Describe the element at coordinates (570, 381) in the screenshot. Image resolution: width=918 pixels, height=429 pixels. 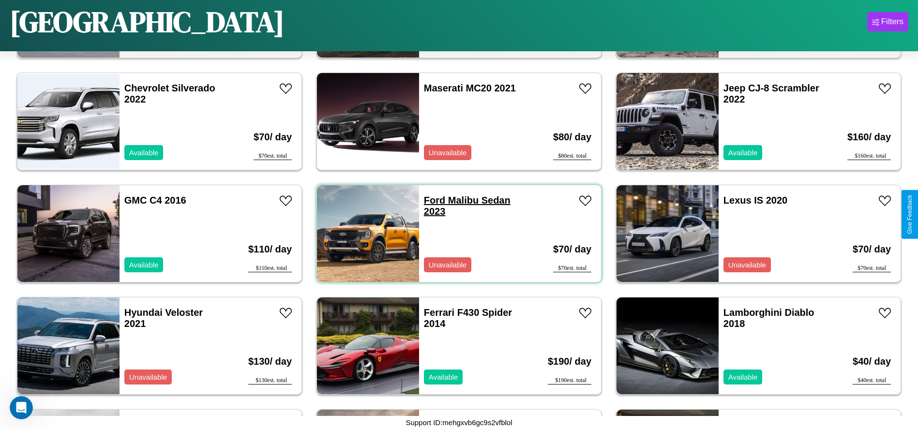
I see `div: $ 190 est. total` at that location.